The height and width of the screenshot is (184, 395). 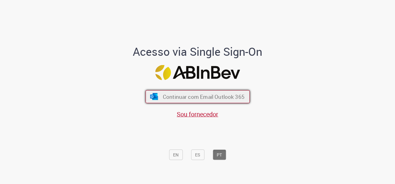 What do you see at coordinates (154, 97) in the screenshot?
I see `img: ícone Azure/Microsoft 360` at bounding box center [154, 97].